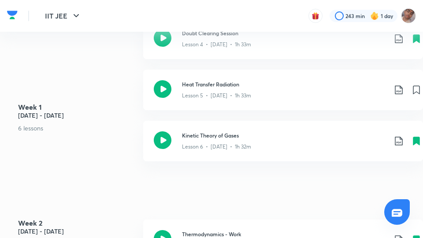  What do you see at coordinates (375, 16) in the screenshot?
I see `img: streak` at bounding box center [375, 16].